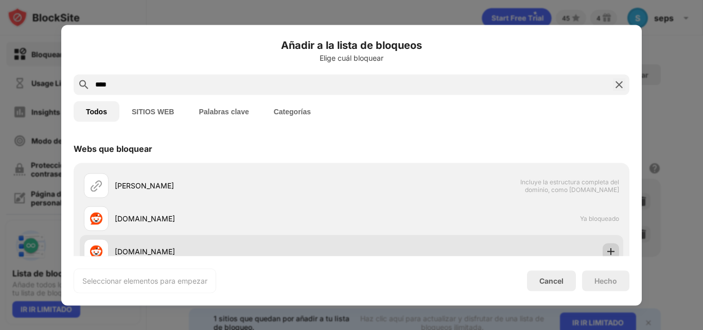  Describe the element at coordinates (551, 281) in the screenshot. I see `div: Cancel` at that location.